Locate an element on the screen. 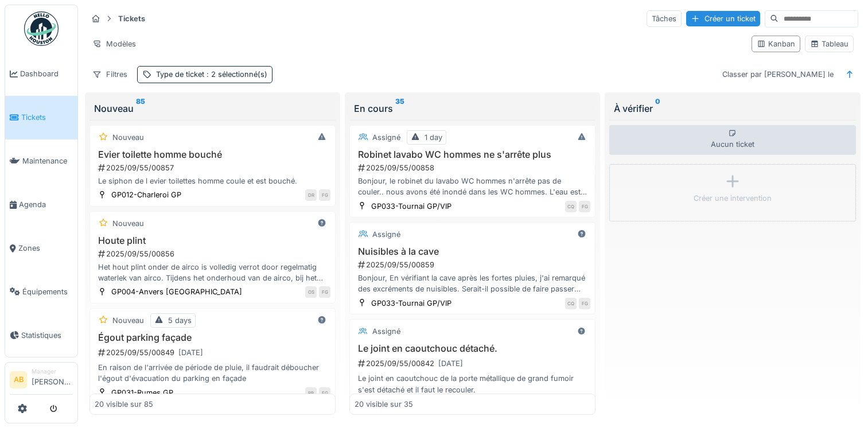 The height and width of the screenshot is (428, 868). h3: Evier toilette homme bouché is located at coordinates (212, 154).